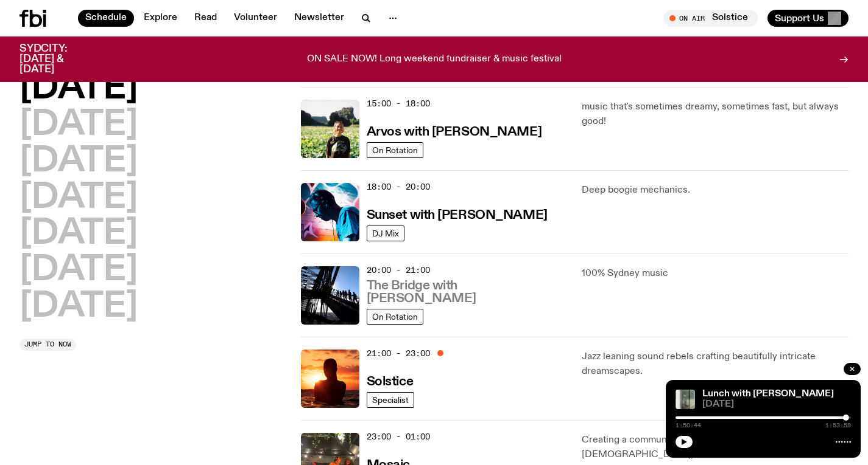 The height and width of the screenshot is (465, 868). Describe the element at coordinates (398, 270) in the screenshot. I see `span: 20:00 - 21:00` at that location.